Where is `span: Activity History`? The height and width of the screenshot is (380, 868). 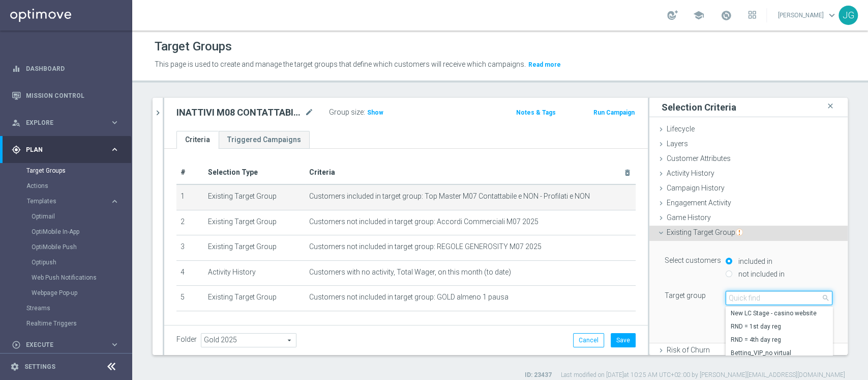
span: Activity History is located at coordinates (691, 173).